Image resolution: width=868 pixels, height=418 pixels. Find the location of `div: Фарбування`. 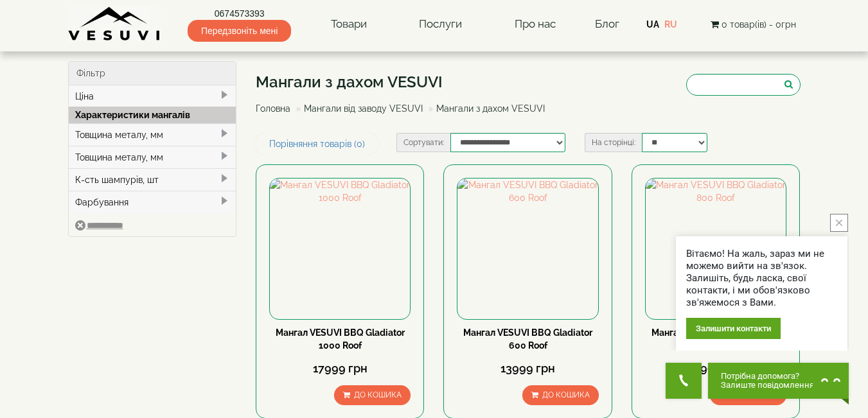

div: Фарбування is located at coordinates (152, 202).